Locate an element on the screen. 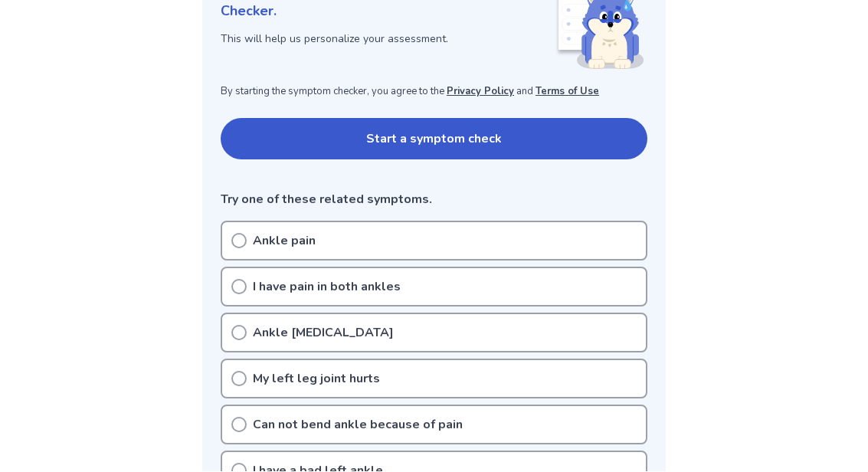  a: Terms of Use is located at coordinates (567, 92).